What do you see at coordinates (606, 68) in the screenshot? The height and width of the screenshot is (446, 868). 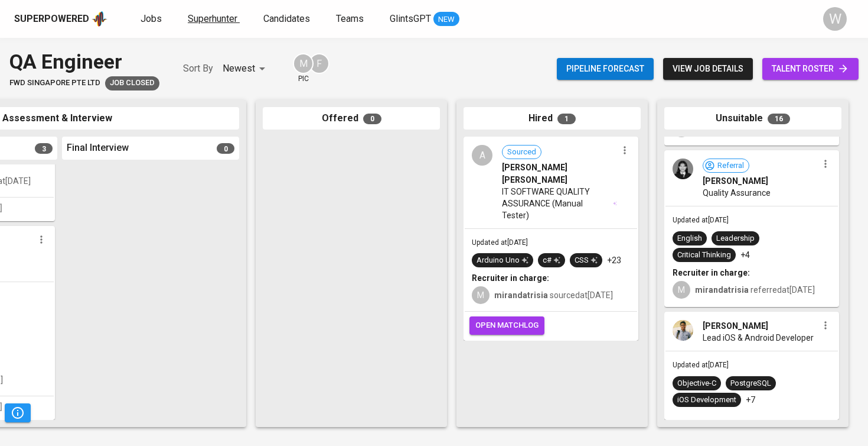 I see `button: Pipeline forecast` at bounding box center [606, 68].